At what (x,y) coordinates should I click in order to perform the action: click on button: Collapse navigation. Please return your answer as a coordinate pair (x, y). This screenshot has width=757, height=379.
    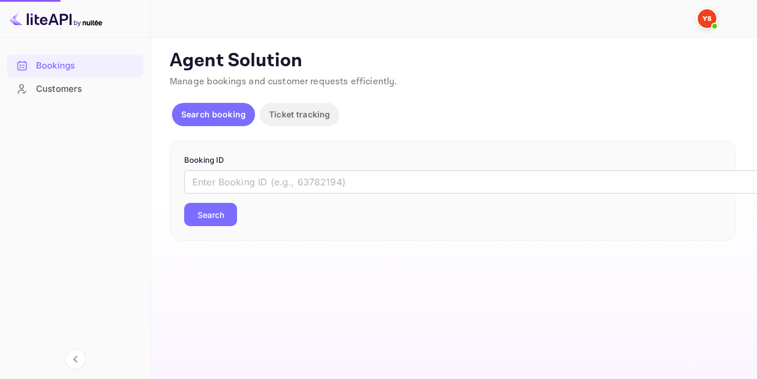
    Looking at the image, I should click on (76, 359).